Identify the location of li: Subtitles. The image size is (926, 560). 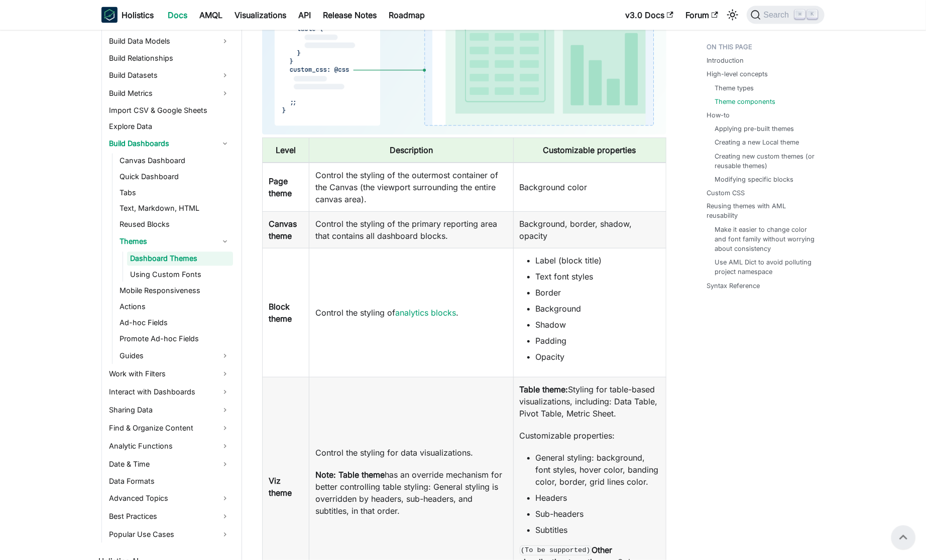
(598, 530).